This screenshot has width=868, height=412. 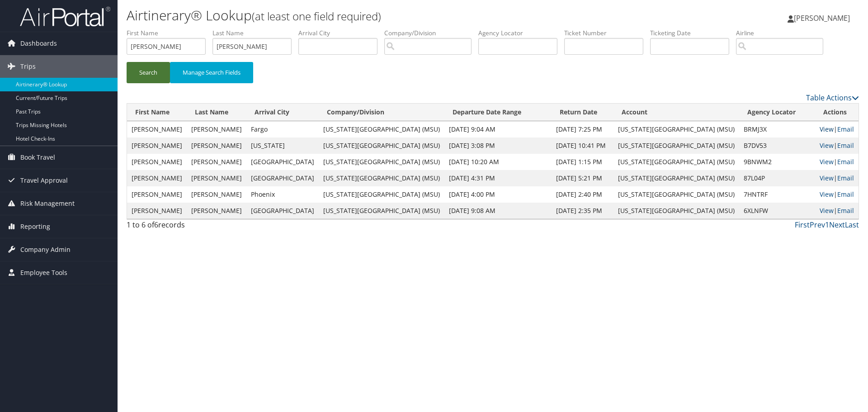 I want to click on span: 6, so click(x=156, y=225).